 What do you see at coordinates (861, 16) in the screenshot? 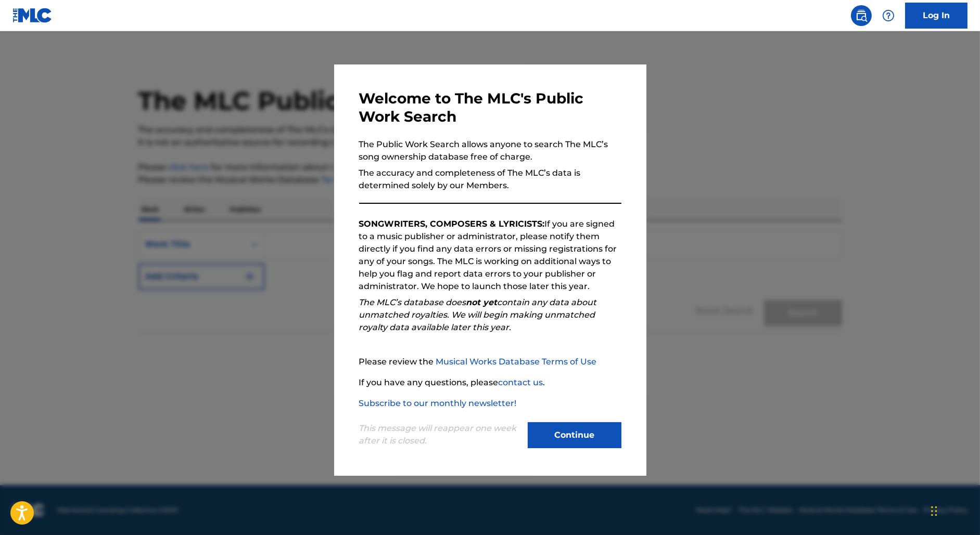
I see `img: search` at bounding box center [861, 16].